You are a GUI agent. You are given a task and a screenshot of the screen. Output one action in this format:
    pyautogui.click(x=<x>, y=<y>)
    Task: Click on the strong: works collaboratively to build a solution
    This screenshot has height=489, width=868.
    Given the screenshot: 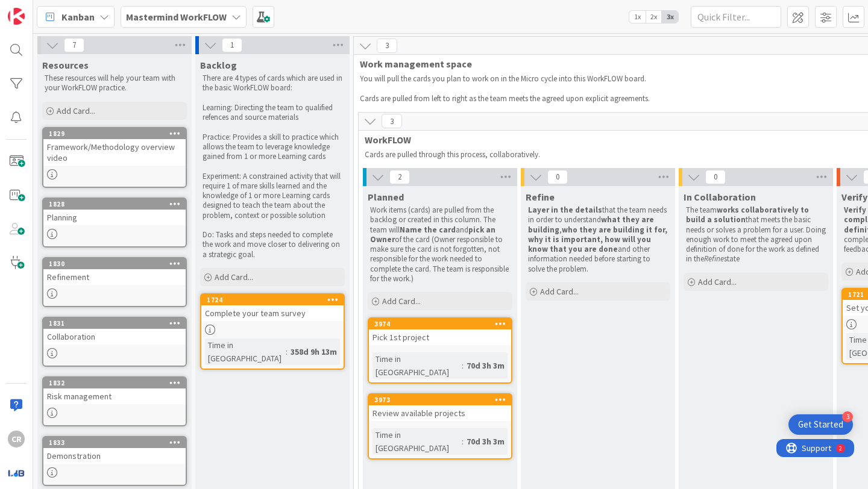 What is the action you would take?
    pyautogui.click(x=748, y=214)
    